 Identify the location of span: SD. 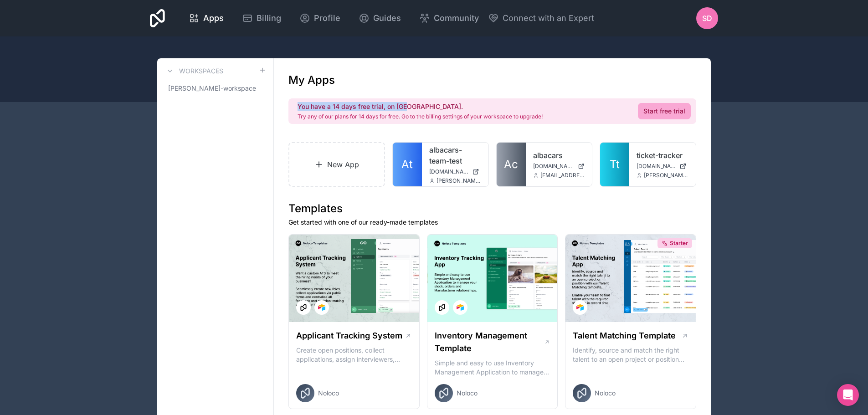
(707, 18).